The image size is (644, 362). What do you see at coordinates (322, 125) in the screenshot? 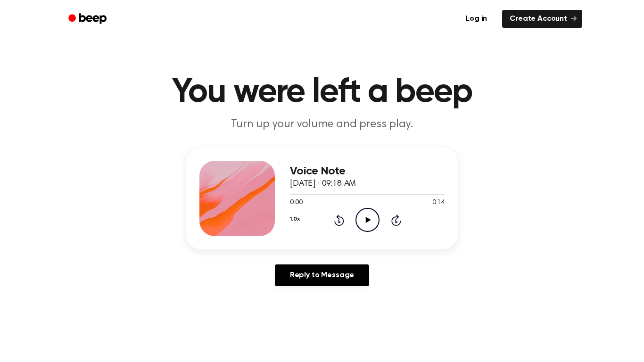
I see `p: Turn up your volume and press play.` at bounding box center [322, 125].